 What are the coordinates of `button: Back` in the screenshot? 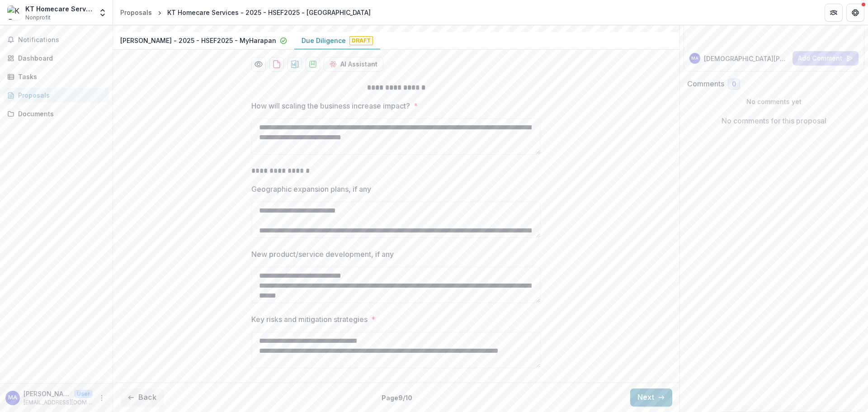 It's located at (142, 398).